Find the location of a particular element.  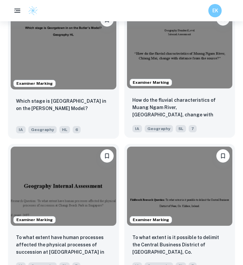

a: Examiner MarkingBookmarkWhich stage is Georgetown in on the Butler’s Model?IAGeographyHL6 is located at coordinates (63, 73).